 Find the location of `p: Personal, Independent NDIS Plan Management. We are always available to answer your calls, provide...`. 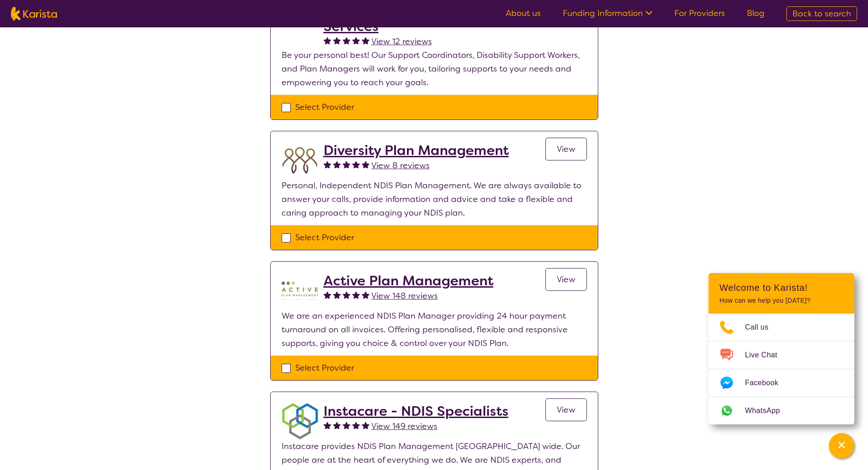

p: Personal, Independent NDIS Plan Management. We are always available to answer your calls, provide... is located at coordinates (434, 199).